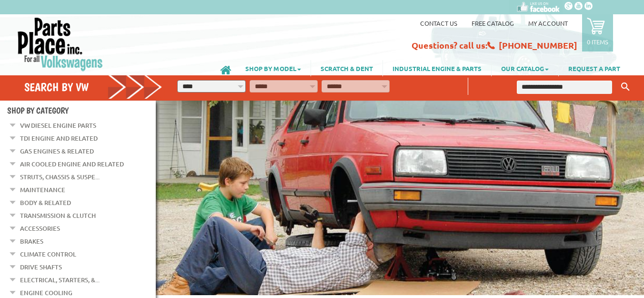 The width and height of the screenshot is (644, 298). Describe the element at coordinates (547, 23) in the screenshot. I see `a: My Account` at that location.